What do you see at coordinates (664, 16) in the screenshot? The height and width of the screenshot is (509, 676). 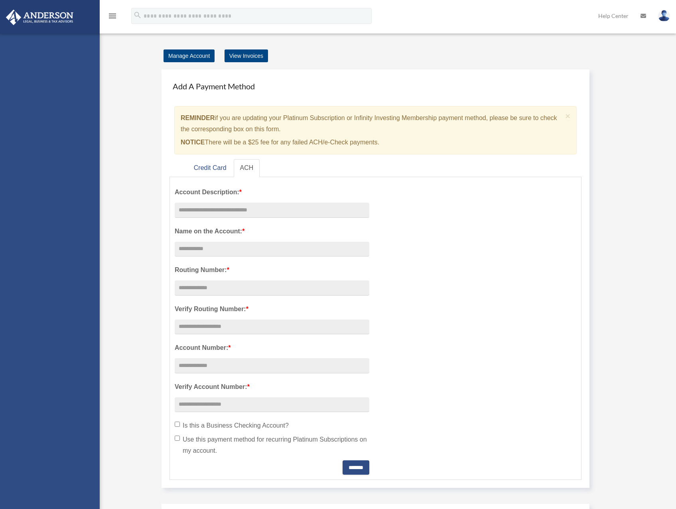 I see `img: User Pic` at bounding box center [664, 16].